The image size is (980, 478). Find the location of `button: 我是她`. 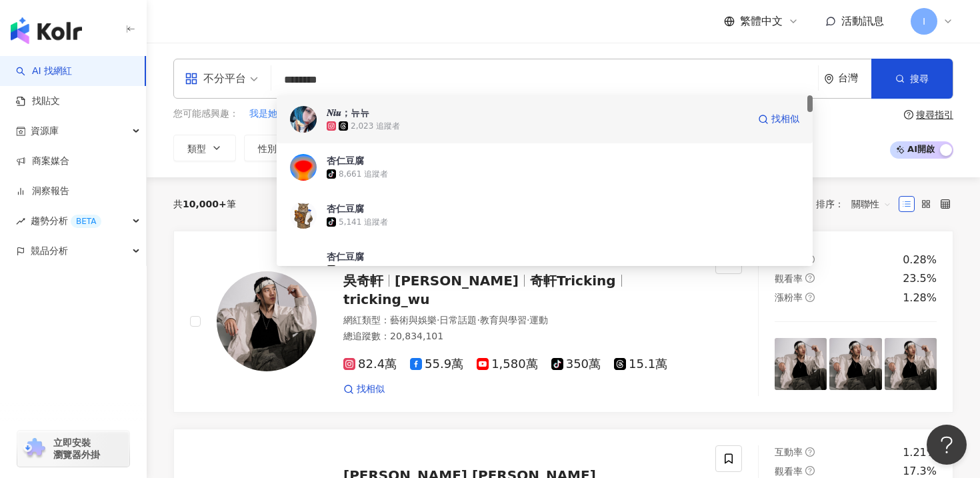

button: 我是她 is located at coordinates (263, 114).